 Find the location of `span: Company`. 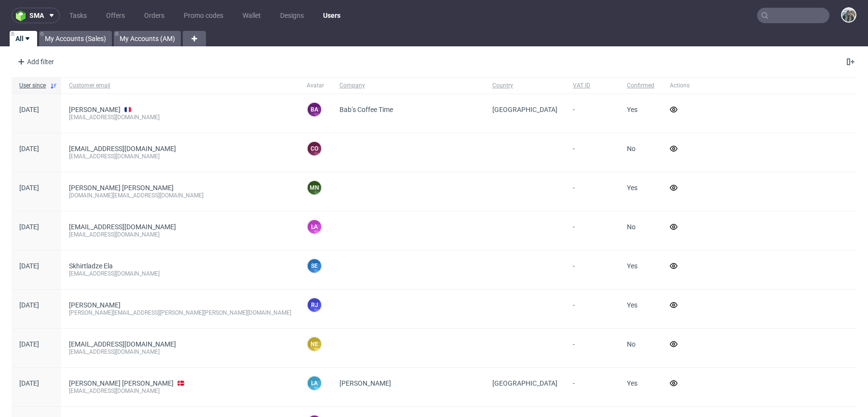

span: Company is located at coordinates (408, 85).